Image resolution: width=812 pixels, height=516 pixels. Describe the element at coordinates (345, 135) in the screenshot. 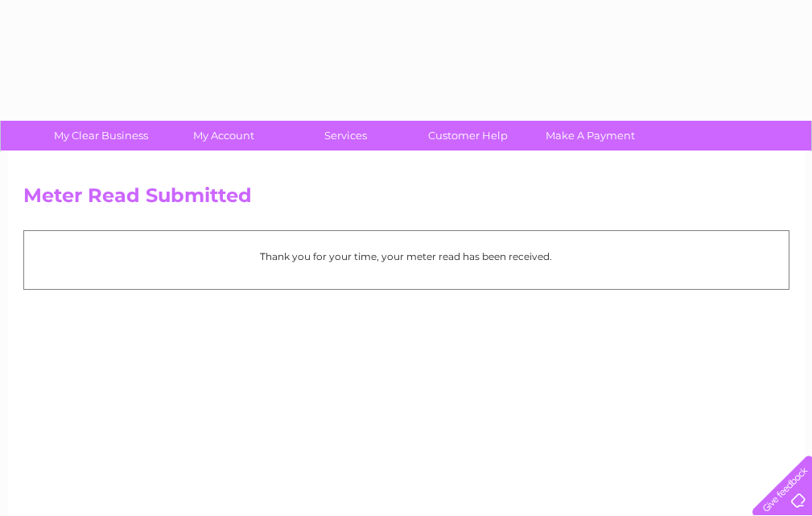

I see `a: Services` at that location.